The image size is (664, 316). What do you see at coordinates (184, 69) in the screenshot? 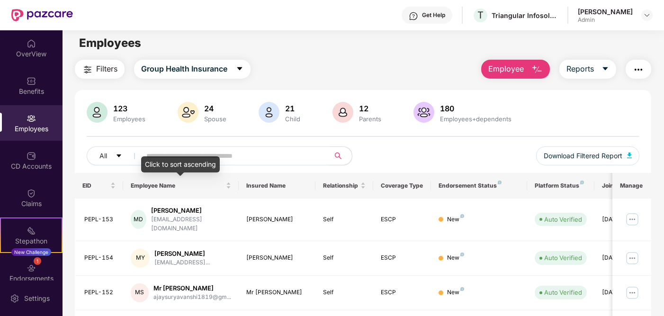
I see `span: Group Health Insurance` at bounding box center [184, 69].